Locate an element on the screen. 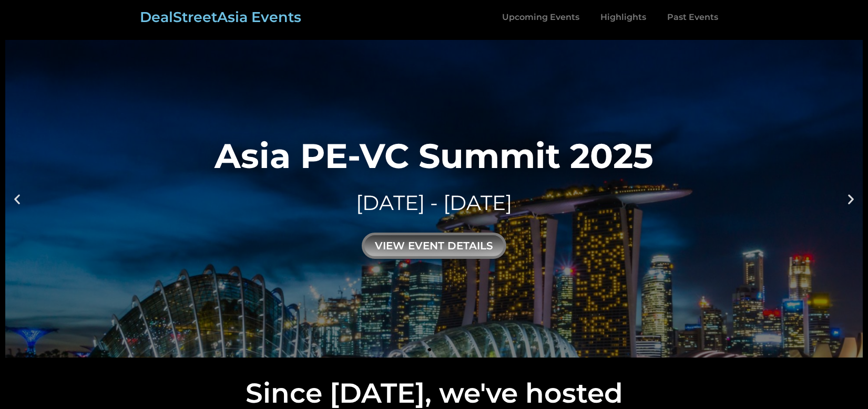 The height and width of the screenshot is (409, 868). a: Past Events is located at coordinates (692, 17).